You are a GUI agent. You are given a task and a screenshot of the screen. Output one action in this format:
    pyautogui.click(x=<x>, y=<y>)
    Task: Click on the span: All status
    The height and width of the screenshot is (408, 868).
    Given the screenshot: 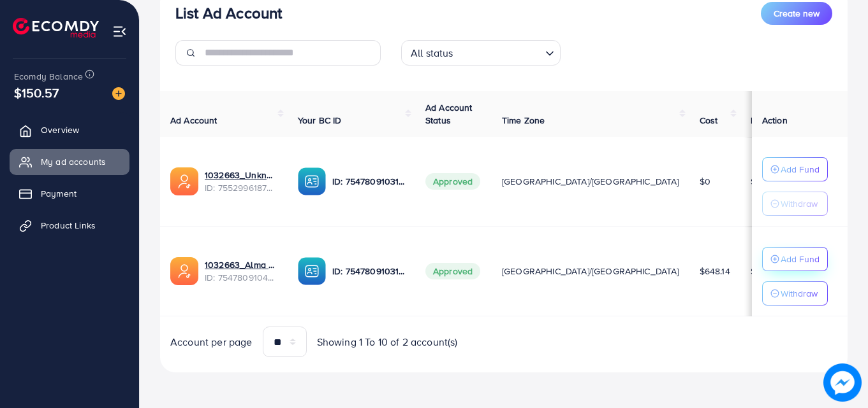 What is the action you would take?
    pyautogui.click(x=432, y=53)
    